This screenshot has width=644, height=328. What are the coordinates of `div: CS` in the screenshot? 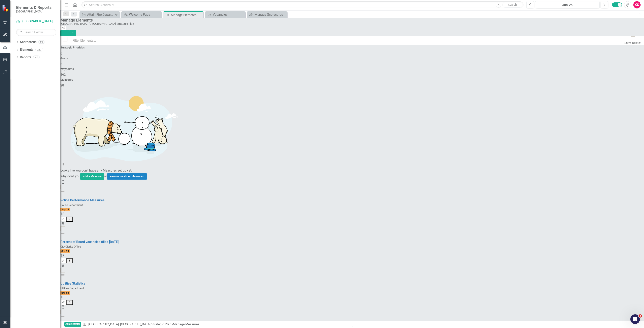 It's located at (637, 5).